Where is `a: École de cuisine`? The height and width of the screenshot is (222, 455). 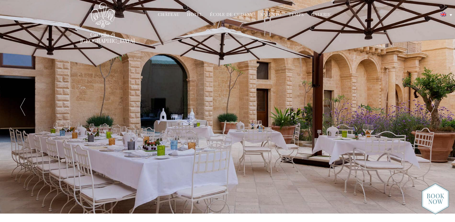 a: École de cuisine is located at coordinates (231, 15).